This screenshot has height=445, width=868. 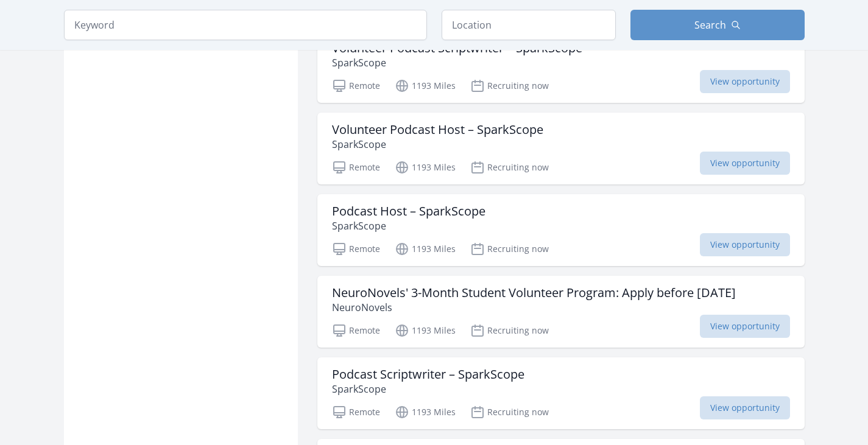 What do you see at coordinates (457, 48) in the screenshot?
I see `h3: Volunteer Podcast Scriptwriter – SparkScope` at bounding box center [457, 48].